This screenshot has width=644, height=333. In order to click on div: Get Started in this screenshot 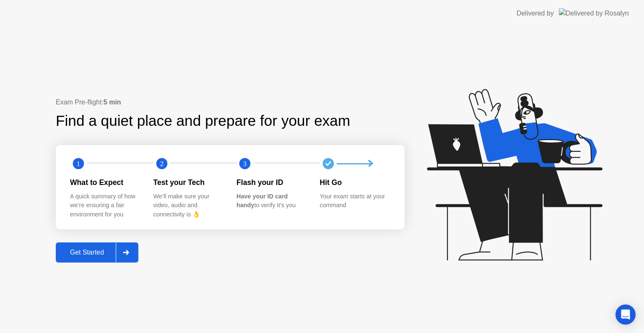, I will do `click(87, 253)`.